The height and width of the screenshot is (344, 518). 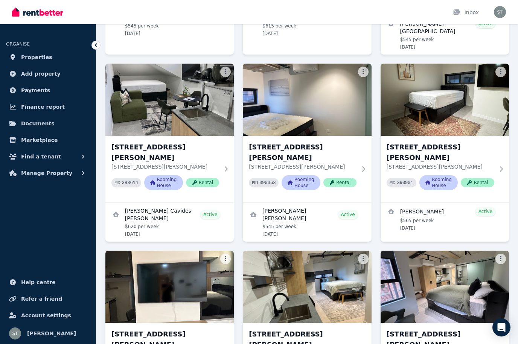 I want to click on code: 393614, so click(x=130, y=183).